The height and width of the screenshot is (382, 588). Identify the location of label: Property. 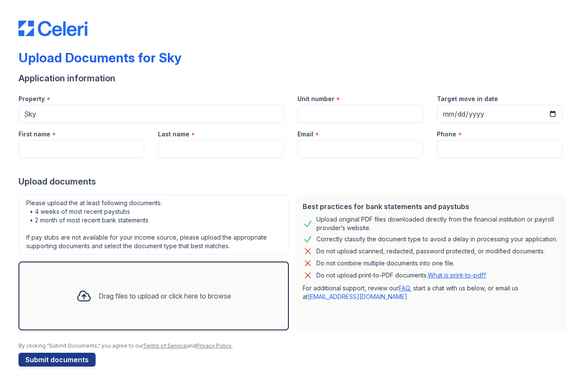
(31, 99).